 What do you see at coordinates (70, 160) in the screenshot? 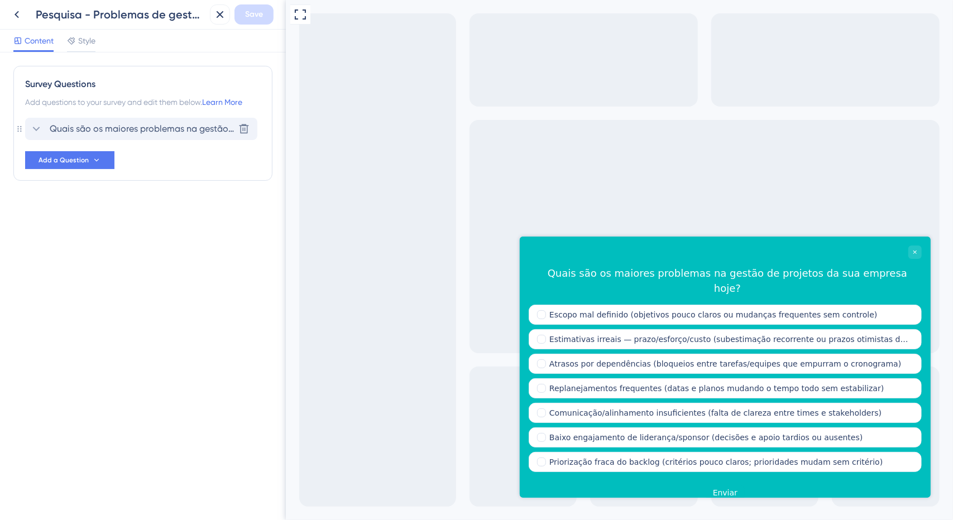
I see `button: Add a Question` at bounding box center [70, 160].